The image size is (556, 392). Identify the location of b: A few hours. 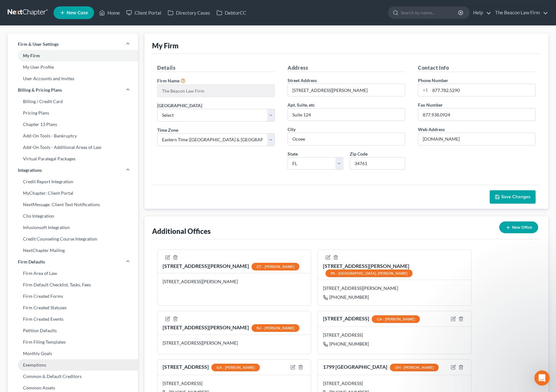
(31, 135).